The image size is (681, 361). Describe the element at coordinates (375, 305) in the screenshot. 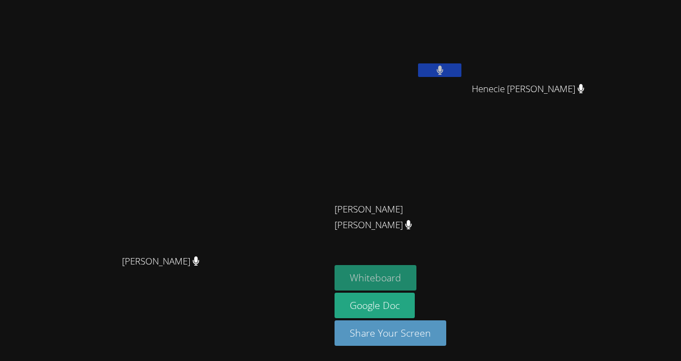

I see `a: Google Doc` at that location.